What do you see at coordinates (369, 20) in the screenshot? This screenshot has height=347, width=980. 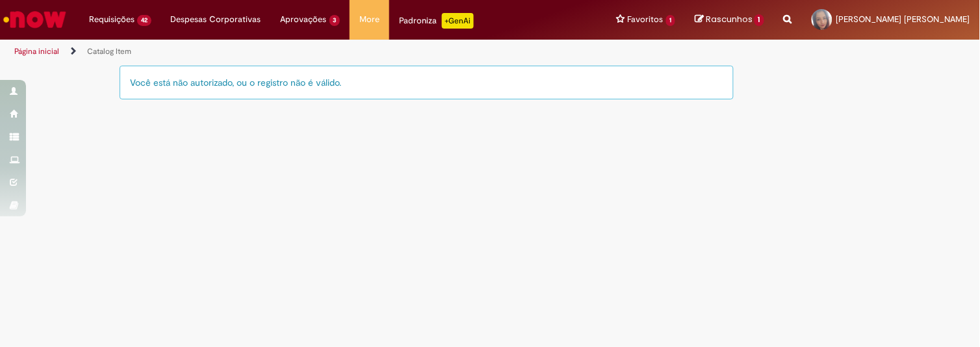 I see `span: More` at bounding box center [369, 20].